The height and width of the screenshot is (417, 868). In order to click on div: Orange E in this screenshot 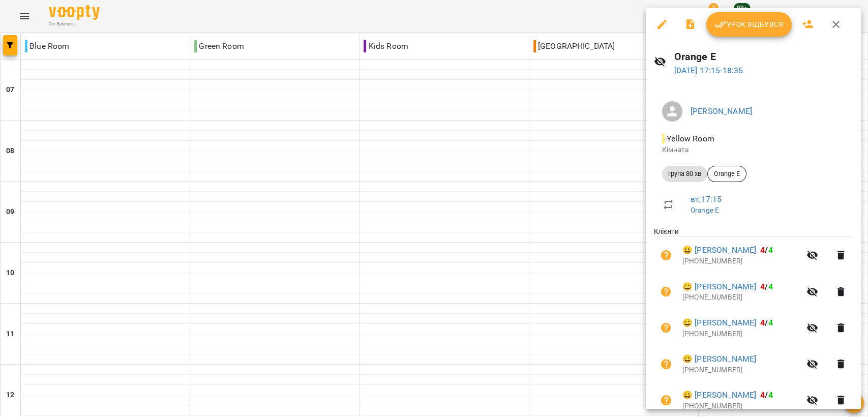, I will do `click(727, 174)`.